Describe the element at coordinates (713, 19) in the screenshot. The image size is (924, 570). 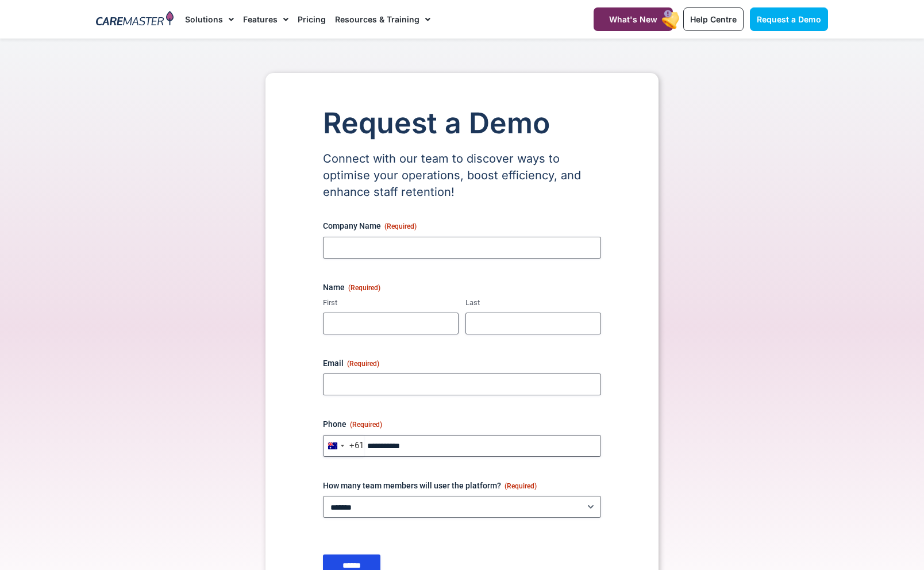
I see `span: Help Centre` at that location.